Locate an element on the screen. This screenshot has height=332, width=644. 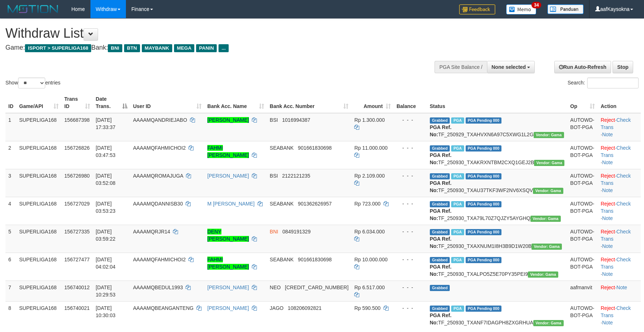
span: Copy 1016994387 to clipboard is located at coordinates (296, 120).